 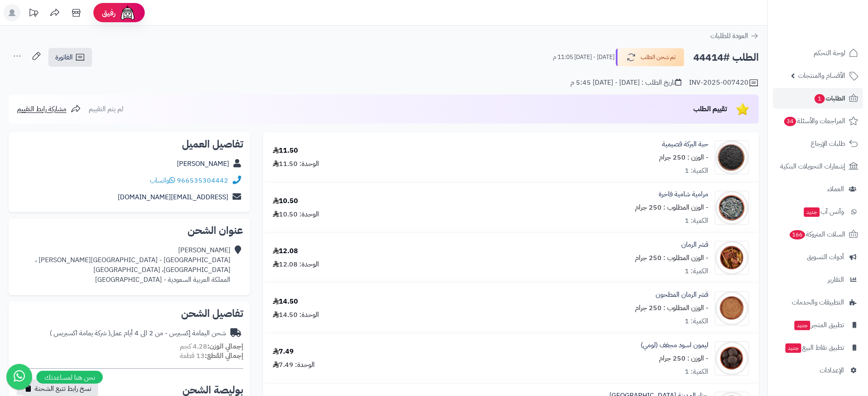 I want to click on a: أدوات التسويق, so click(x=819, y=258).